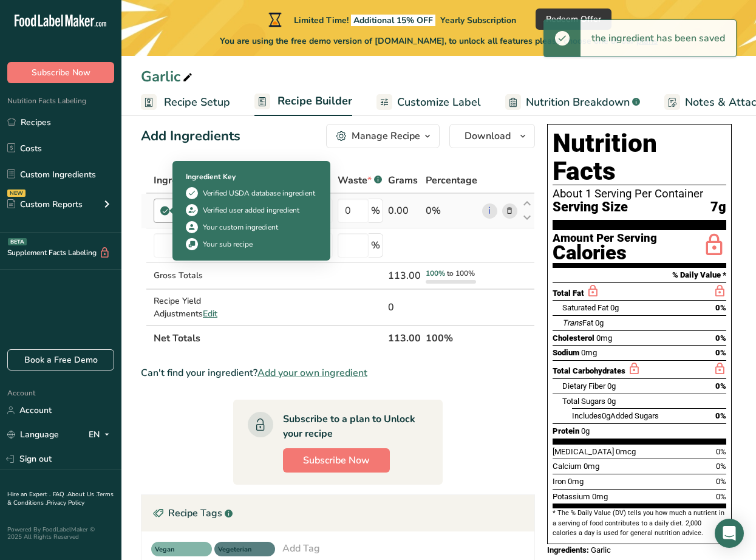 This screenshot has height=560, width=756. What do you see at coordinates (200, 275) in the screenshot?
I see `div: Gross Totals` at bounding box center [200, 275].